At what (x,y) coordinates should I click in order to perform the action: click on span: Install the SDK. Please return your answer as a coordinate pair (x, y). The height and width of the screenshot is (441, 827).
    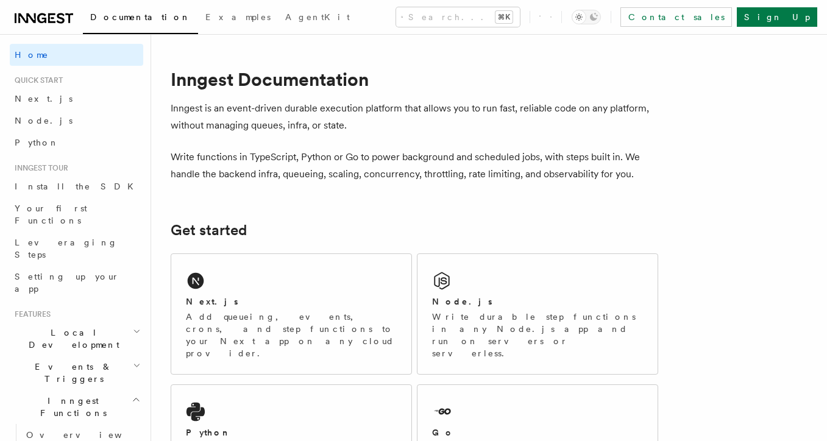
    Looking at the image, I should click on (77, 186).